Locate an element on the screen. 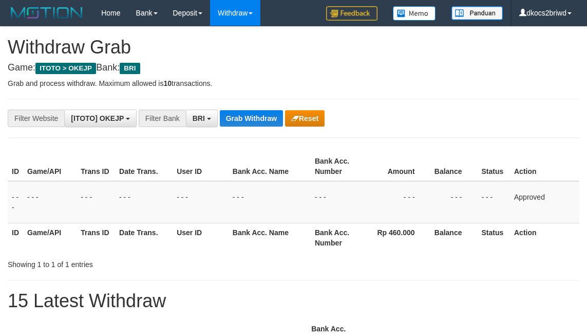 The width and height of the screenshot is (587, 335). button: BRI is located at coordinates (202, 118).